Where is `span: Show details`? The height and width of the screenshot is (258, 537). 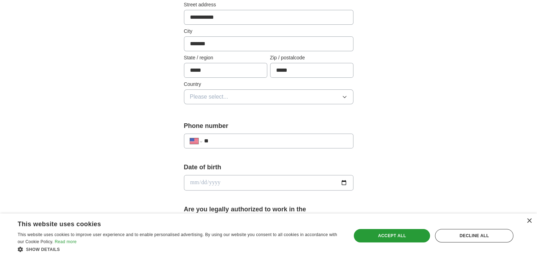
span: Show details is located at coordinates (43, 249).